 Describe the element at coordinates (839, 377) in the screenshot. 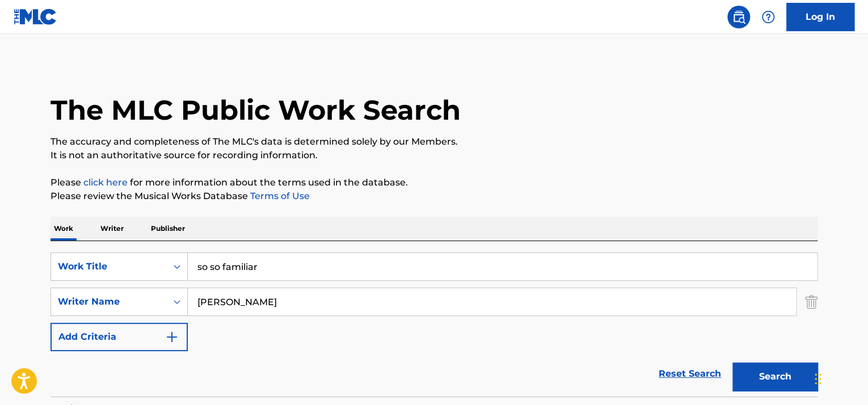

I see `div: Chat Widget` at that location.